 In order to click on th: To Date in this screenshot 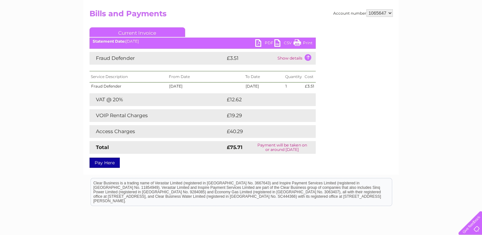, I will do `click(264, 77)`.